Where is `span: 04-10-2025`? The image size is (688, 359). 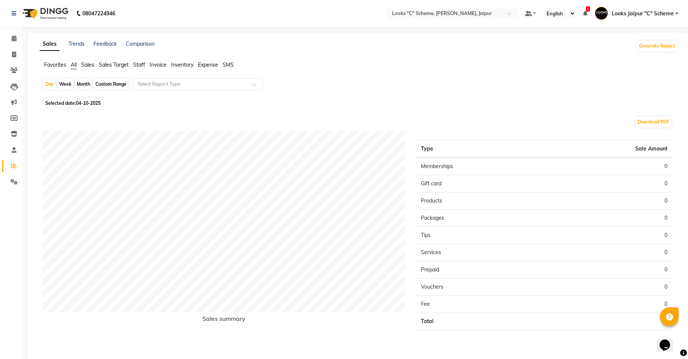
span: 04-10-2025 is located at coordinates (88, 103).